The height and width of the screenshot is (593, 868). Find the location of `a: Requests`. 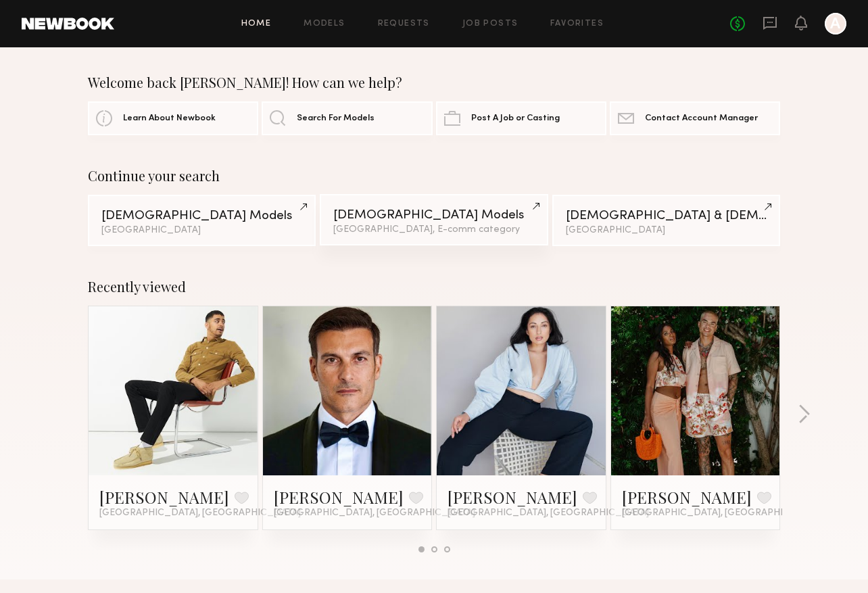

a: Requests is located at coordinates (404, 24).